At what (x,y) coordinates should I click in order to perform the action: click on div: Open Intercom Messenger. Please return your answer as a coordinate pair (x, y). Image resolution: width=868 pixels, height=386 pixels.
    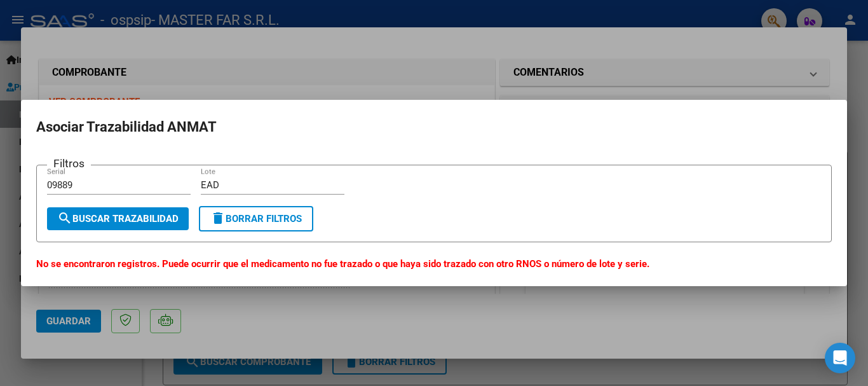
    Looking at the image, I should click on (840, 357).